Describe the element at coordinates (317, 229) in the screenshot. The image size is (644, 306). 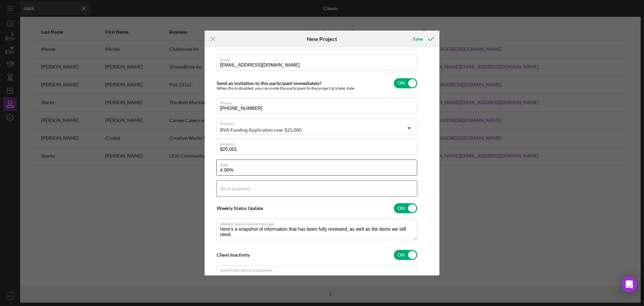
I see `textarea: Here's a snapshot of information that has been fully reviewed, as well as the items we still need.` at that location.